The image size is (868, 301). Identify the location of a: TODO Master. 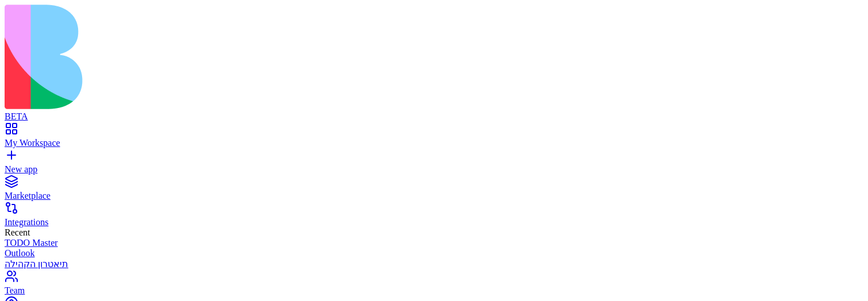
(434, 243).